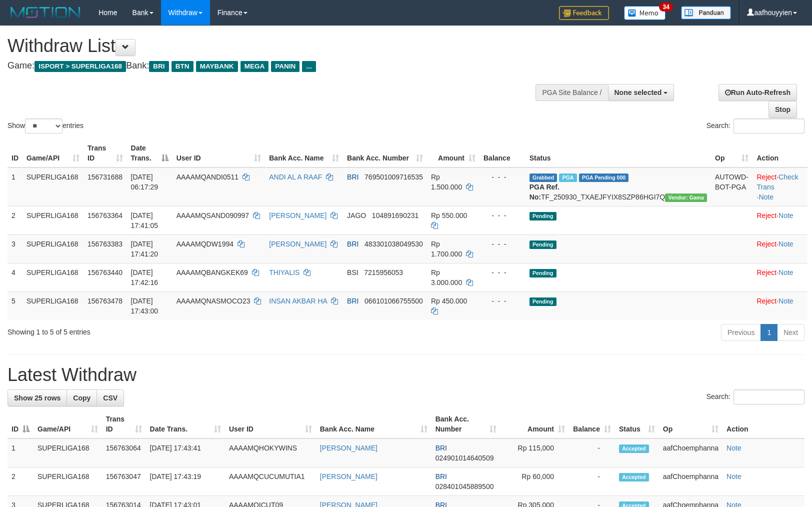  I want to click on a: 1, so click(769, 333).